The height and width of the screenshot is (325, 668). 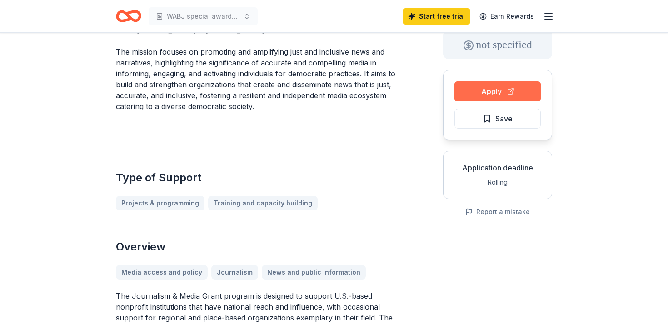 I want to click on span: WABJ special awards gala, so click(x=203, y=16).